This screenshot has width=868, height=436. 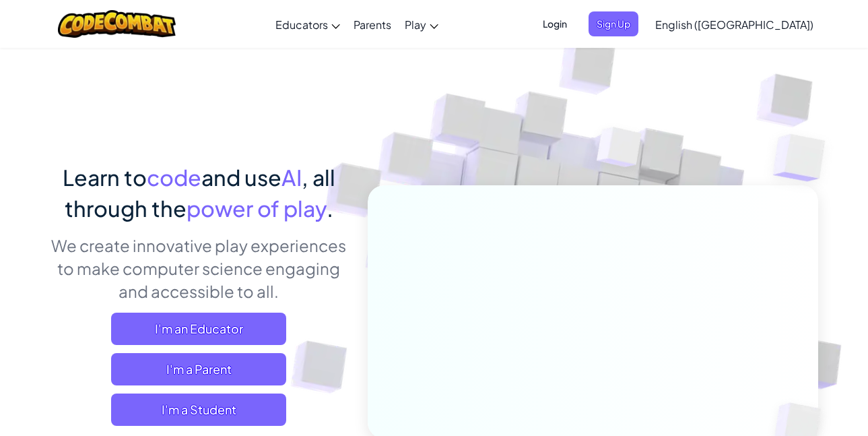 I want to click on span: Learn to, so click(x=105, y=177).